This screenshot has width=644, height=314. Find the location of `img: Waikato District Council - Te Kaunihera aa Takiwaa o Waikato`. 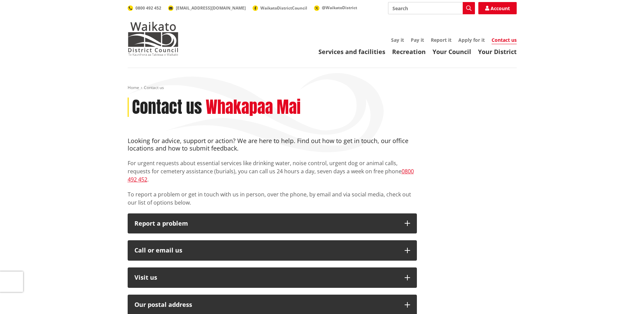

img: Waikato District Council - Te Kaunihera aa Takiwaa o Waikato is located at coordinates (153, 39).